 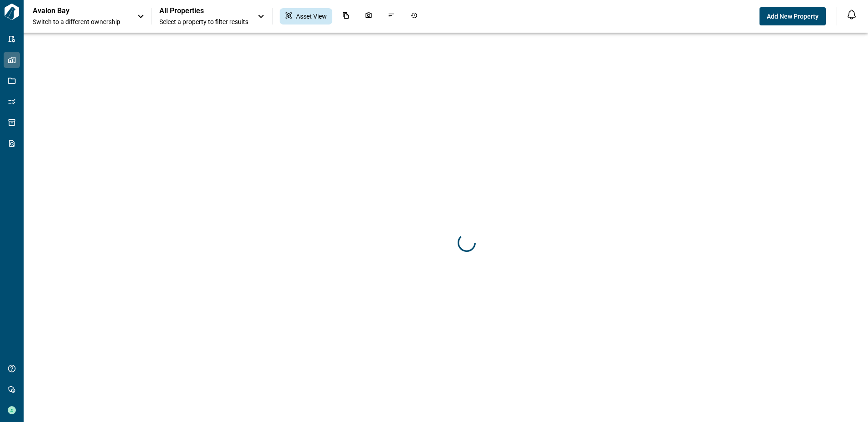 I want to click on span: Asset View, so click(x=312, y=17).